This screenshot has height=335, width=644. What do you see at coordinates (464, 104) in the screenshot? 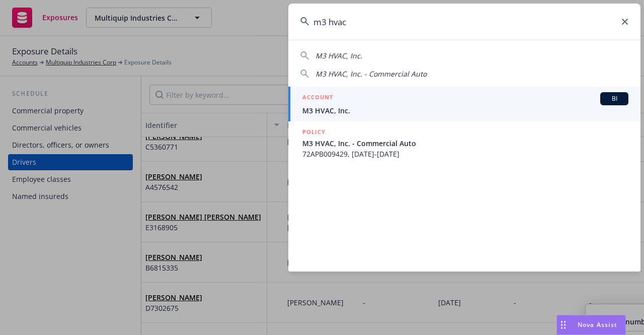
I see `a: ACCOUNTBIM3 HVAC, Inc.` at bounding box center [464, 104].